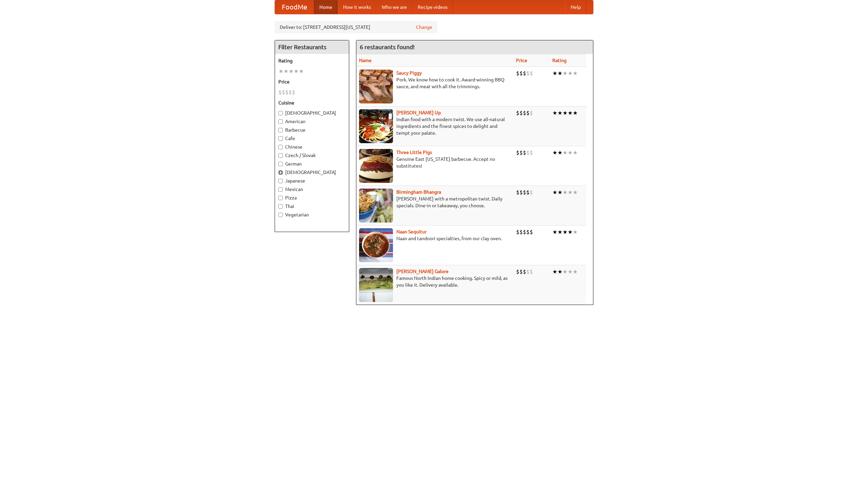  I want to click on label: Vegetarian, so click(312, 215).